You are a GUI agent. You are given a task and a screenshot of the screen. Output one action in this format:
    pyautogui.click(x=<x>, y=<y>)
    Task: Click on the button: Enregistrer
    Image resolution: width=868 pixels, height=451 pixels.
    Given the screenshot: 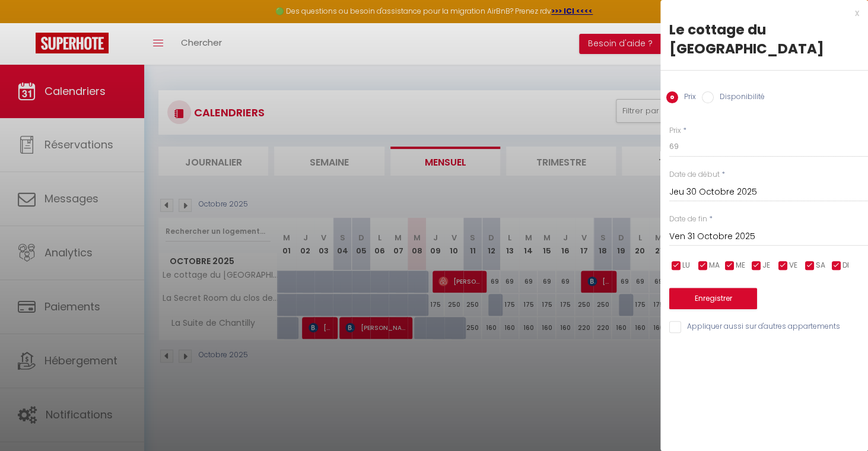 What is the action you would take?
    pyautogui.click(x=713, y=299)
    